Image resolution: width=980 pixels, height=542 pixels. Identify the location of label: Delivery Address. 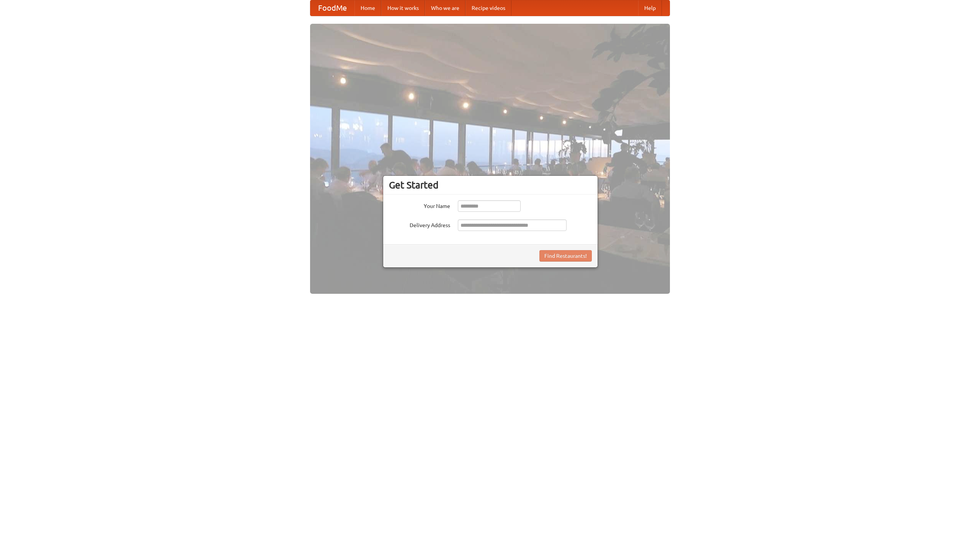
(419, 224).